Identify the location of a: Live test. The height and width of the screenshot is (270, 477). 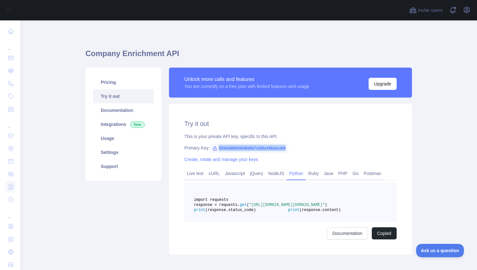
(195, 173).